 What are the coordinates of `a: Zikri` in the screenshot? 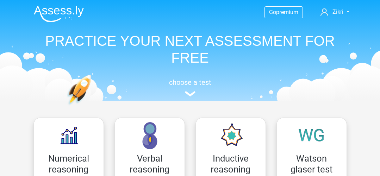 It's located at (334, 12).